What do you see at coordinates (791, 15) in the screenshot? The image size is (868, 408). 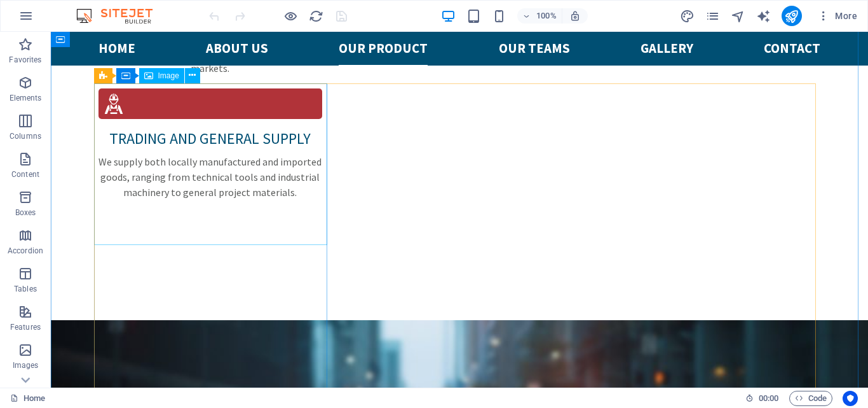 I see `i: Publish` at bounding box center [791, 15].